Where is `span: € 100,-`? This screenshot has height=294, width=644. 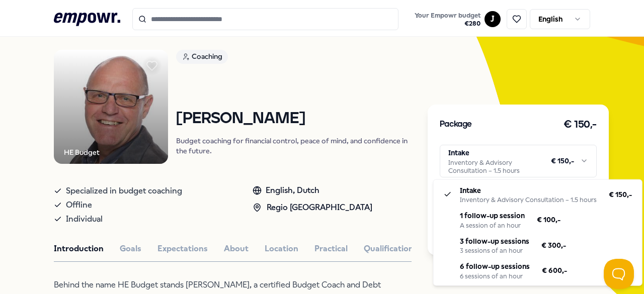
span: € 100,- is located at coordinates (548, 219).